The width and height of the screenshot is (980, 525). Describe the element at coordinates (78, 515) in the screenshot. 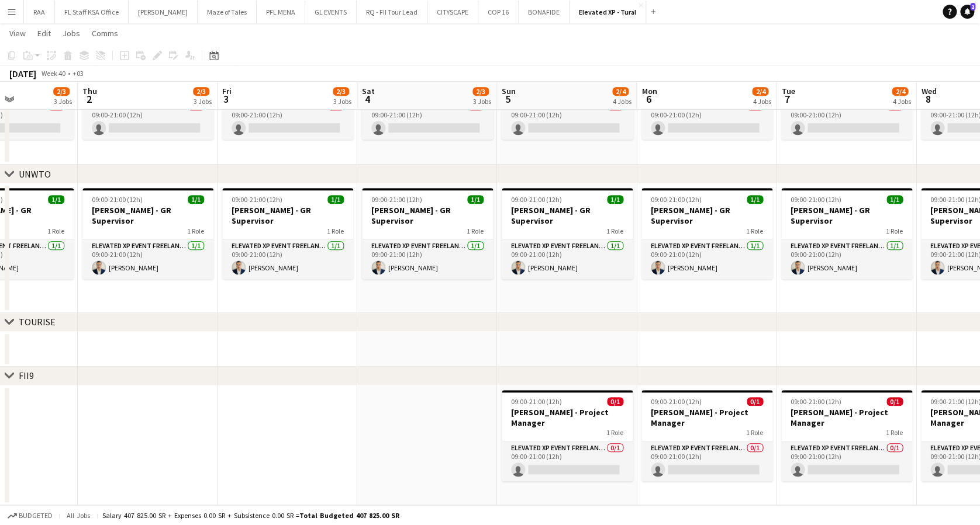

I see `span: All jobs` at that location.